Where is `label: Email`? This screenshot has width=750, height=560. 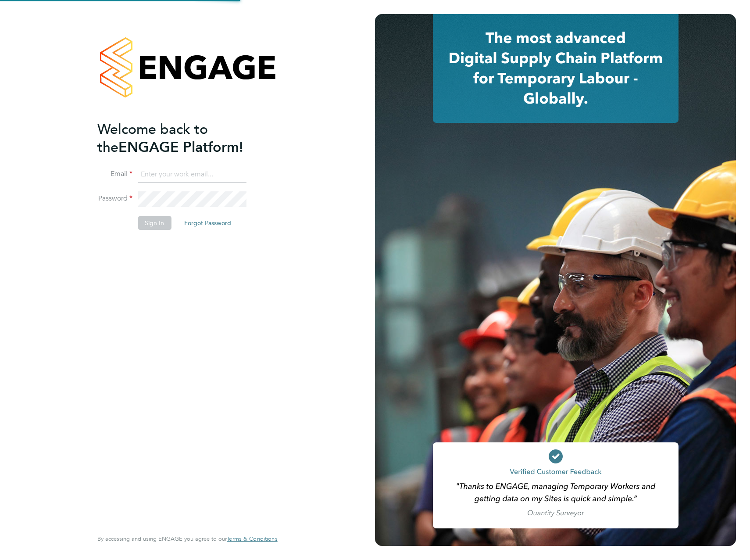 label: Email is located at coordinates (115, 173).